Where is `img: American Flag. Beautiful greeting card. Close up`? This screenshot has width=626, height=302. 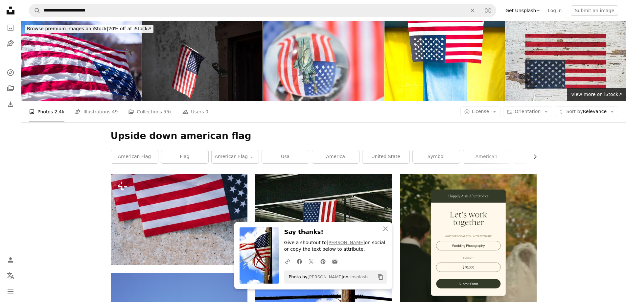 img: American Flag. Beautiful greeting card. Close up is located at coordinates (565, 61).